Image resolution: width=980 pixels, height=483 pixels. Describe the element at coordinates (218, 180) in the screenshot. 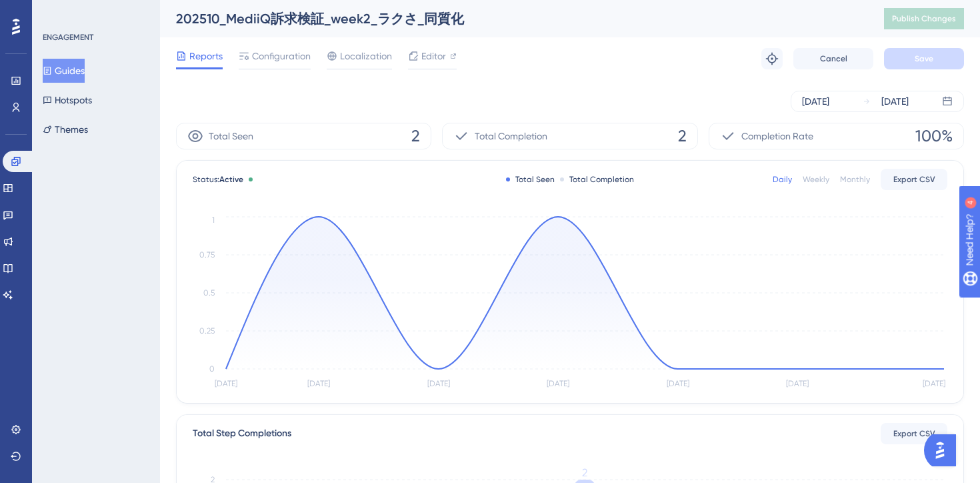

I see `span: Status:` at that location.